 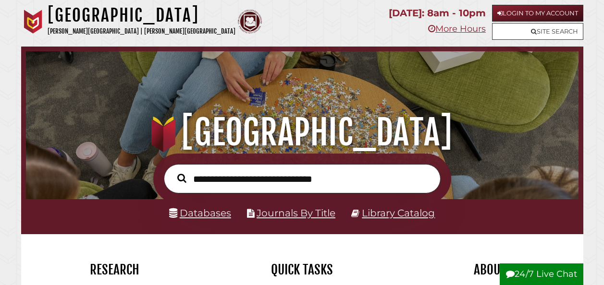 I want to click on a: More Hours, so click(x=457, y=29).